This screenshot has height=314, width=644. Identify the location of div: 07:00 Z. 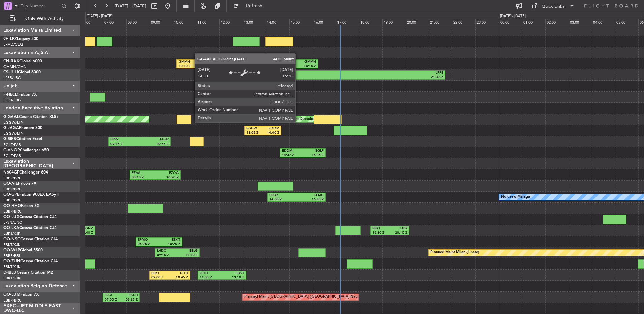
(113, 300).